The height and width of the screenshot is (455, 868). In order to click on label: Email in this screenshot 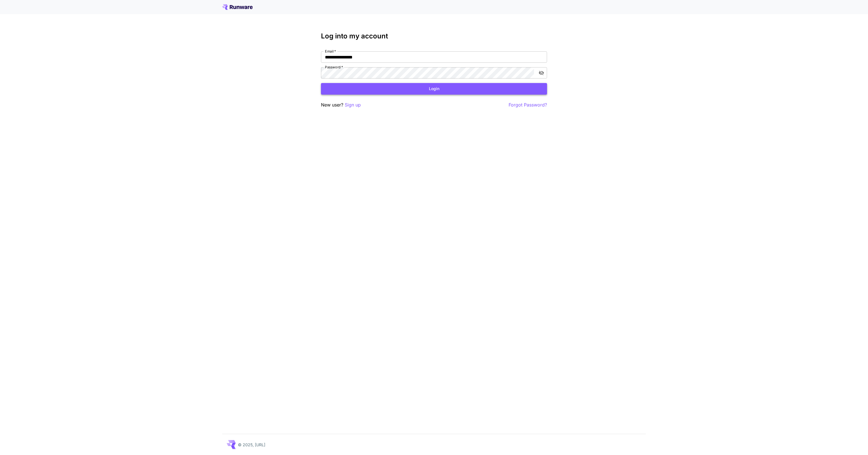, I will do `click(330, 51)`.